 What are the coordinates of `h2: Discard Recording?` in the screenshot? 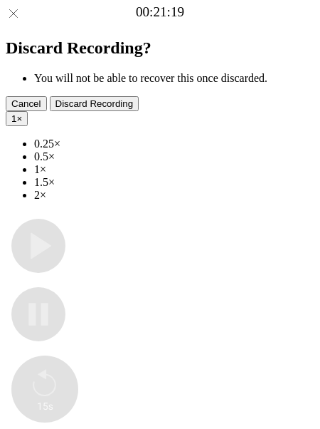 It's located at (160, 48).